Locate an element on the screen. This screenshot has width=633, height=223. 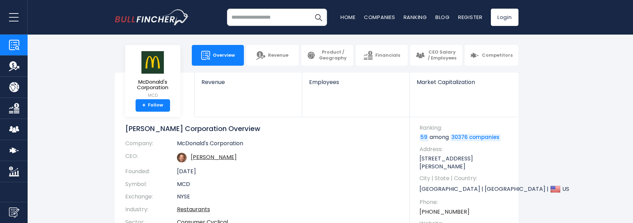
a: McDonald's Corporation MCD is located at coordinates (153, 75).